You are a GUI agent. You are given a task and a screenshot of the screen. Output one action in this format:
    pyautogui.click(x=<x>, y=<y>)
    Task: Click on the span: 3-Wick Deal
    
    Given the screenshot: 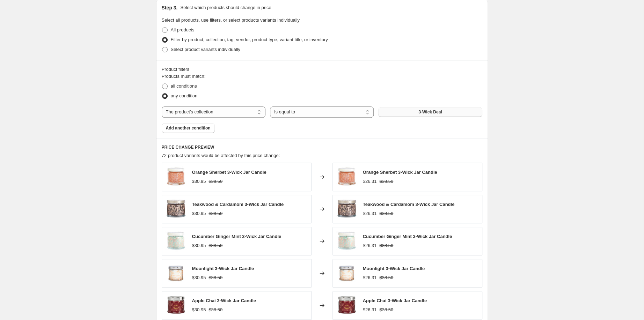 What is the action you would take?
    pyautogui.click(x=430, y=112)
    